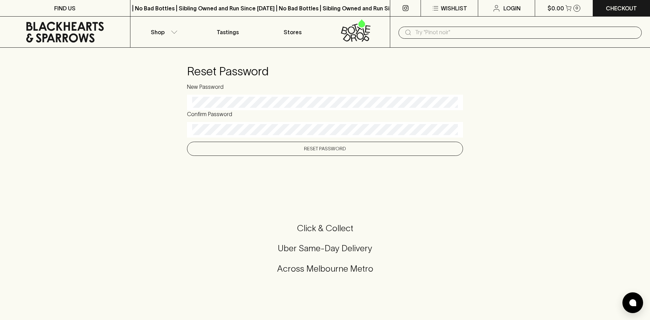  What do you see at coordinates (325, 268) in the screenshot?
I see `h5: Across Melbourne Metro` at bounding box center [325, 268].